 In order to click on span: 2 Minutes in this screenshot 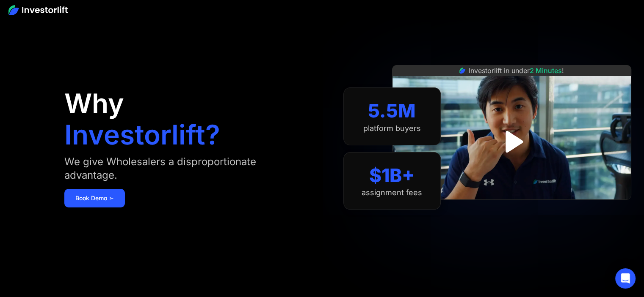, I will do `click(546, 71)`.